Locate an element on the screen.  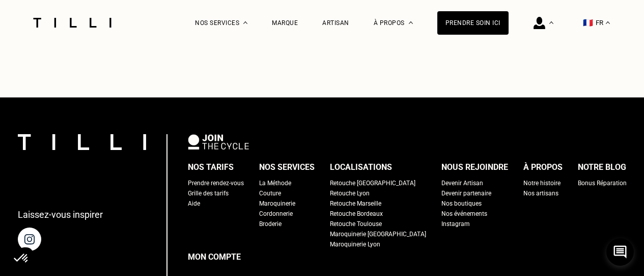
div: Cordonnerie is located at coordinates (276, 214).